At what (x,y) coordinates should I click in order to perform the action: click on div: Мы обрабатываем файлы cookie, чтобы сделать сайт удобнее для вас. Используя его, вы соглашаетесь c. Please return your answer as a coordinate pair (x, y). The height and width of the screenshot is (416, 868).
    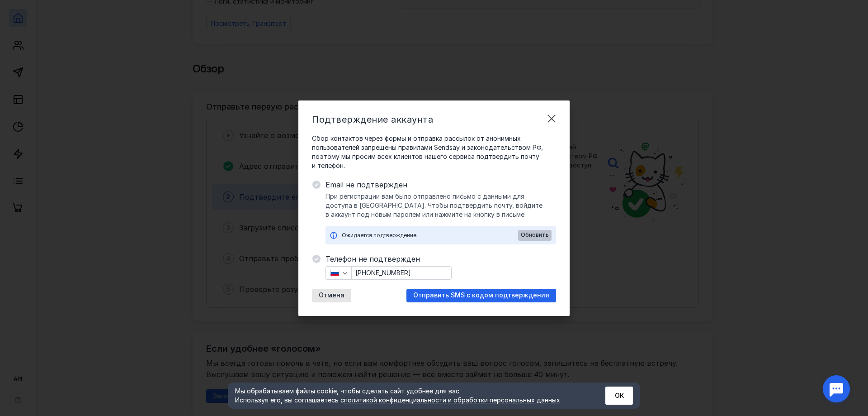
    Looking at the image, I should click on (409, 396).